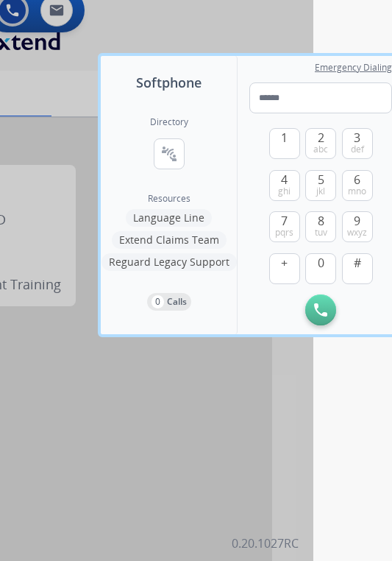 The height and width of the screenshot is (561, 392). I want to click on p: 0.20.1027RC, so click(265, 544).